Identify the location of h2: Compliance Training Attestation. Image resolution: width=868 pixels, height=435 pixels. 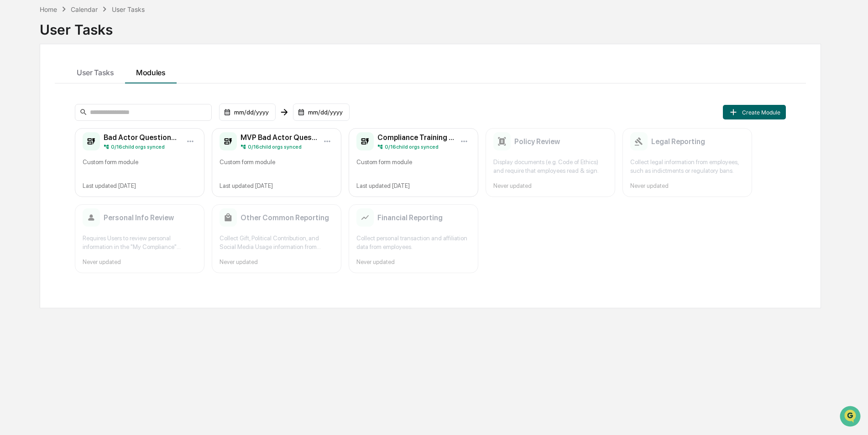
(415, 137).